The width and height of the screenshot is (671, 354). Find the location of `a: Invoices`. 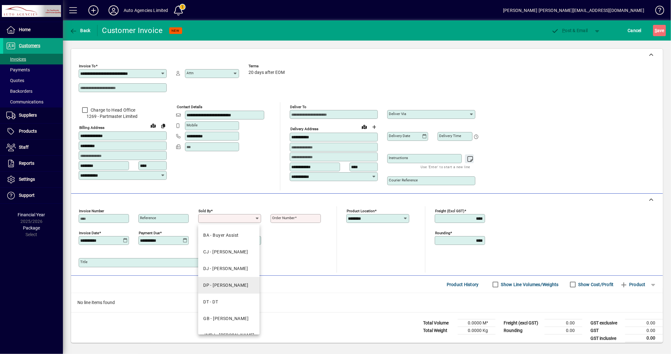

a: Invoices is located at coordinates (33, 59).